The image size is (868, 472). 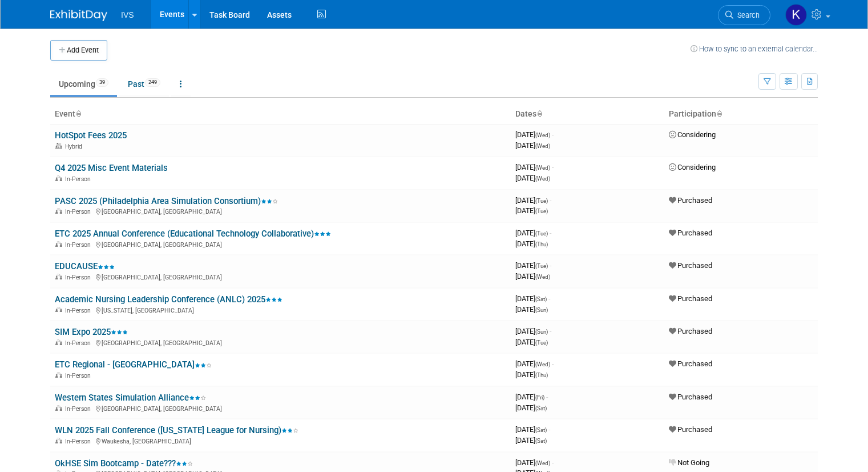 I want to click on a: Search, so click(x=744, y=15).